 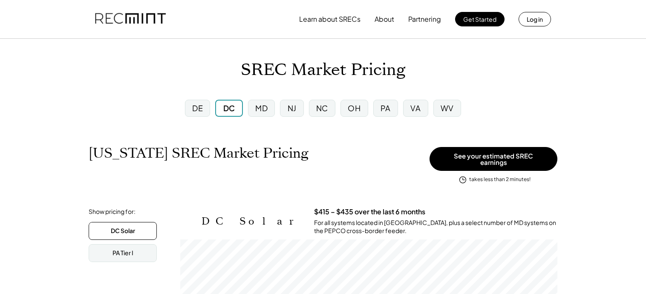 I want to click on button: Partnering, so click(x=425, y=19).